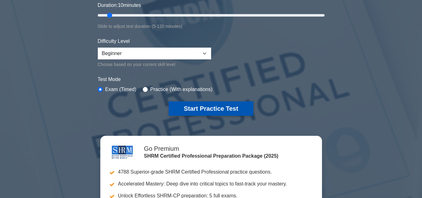 Image resolution: width=422 pixels, height=198 pixels. I want to click on span: 10, so click(121, 5).